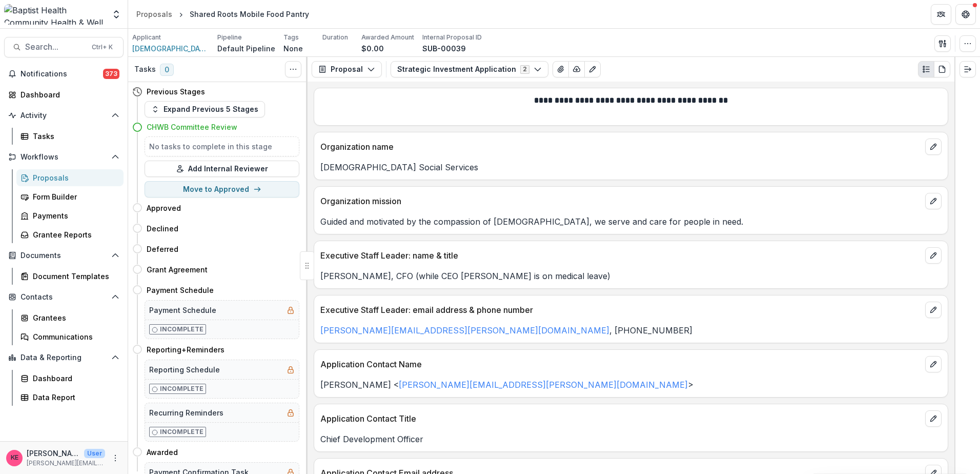  What do you see at coordinates (186, 412) in the screenshot?
I see `h5: Recurring Reminders` at bounding box center [186, 412].